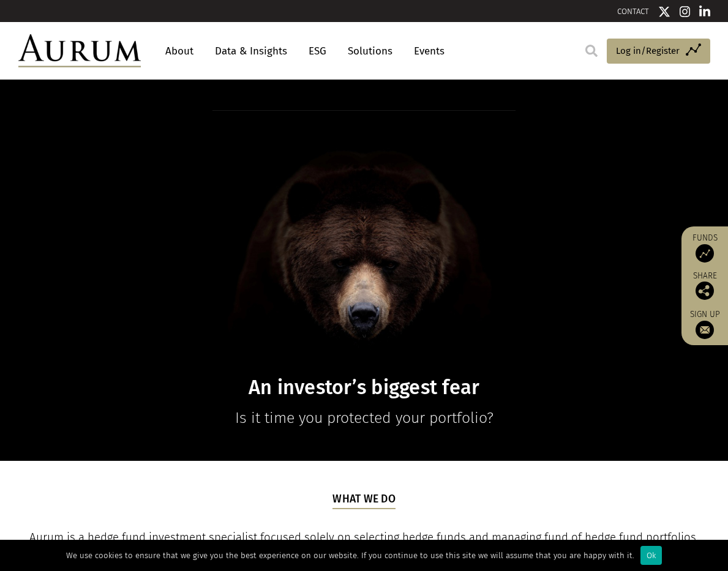 The height and width of the screenshot is (571, 728). I want to click on a: ESG, so click(317, 51).